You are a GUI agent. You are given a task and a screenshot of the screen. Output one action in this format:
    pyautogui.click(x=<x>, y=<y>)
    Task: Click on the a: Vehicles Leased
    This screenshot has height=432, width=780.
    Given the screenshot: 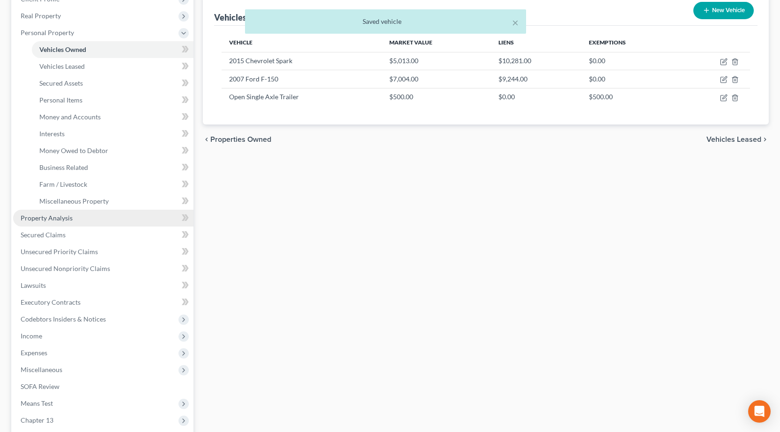 What is the action you would take?
    pyautogui.click(x=112, y=67)
    